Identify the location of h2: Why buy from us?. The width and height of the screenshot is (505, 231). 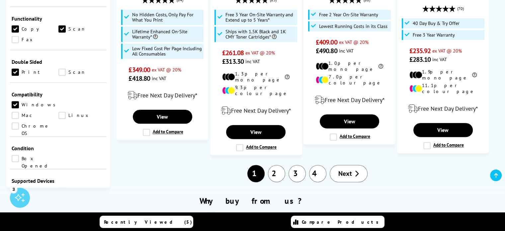
(253, 201).